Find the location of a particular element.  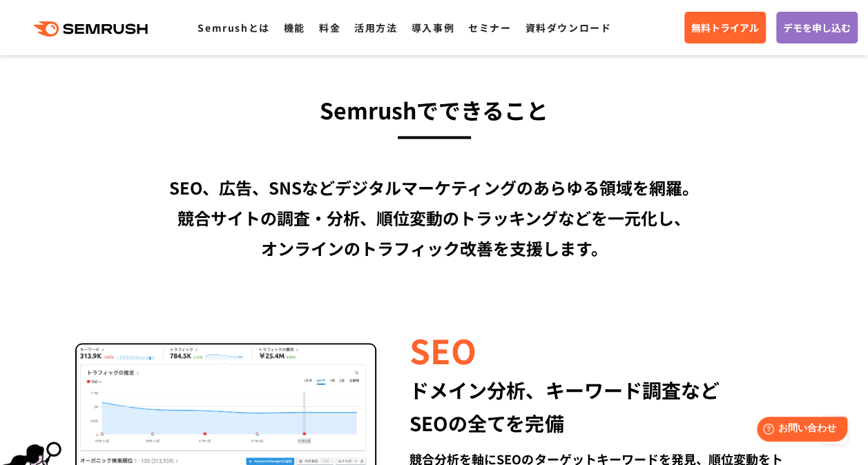

a: デモを申し込む is located at coordinates (817, 28).